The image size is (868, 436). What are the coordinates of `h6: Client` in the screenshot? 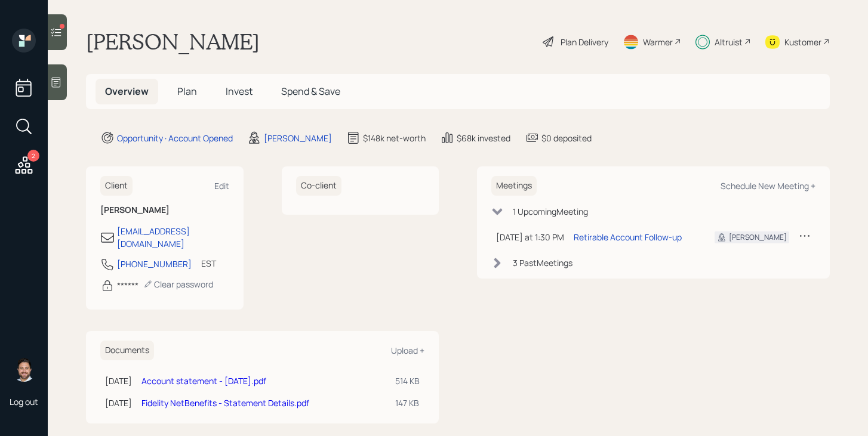 It's located at (116, 185).